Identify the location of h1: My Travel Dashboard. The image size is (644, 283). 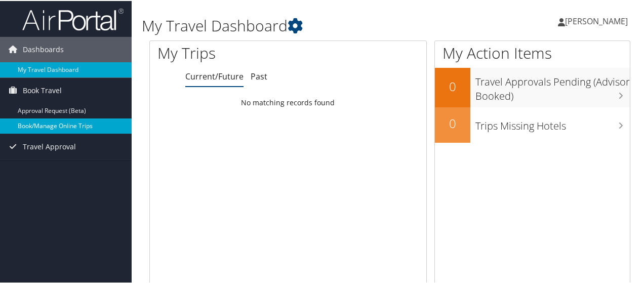
(307, 25).